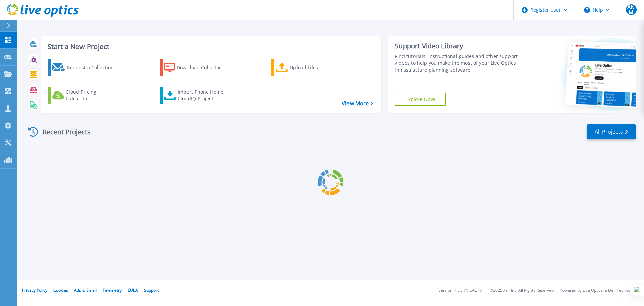 The width and height of the screenshot is (644, 306). I want to click on div: Find tutorials, instructional guides and other support videos to help you make the most of your L..., so click(458, 63).